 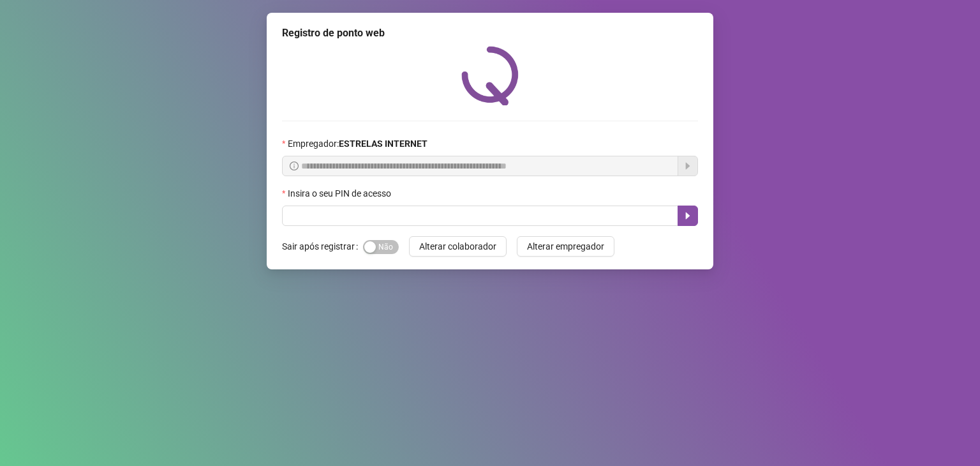 I want to click on button: Alterar colaborador, so click(x=458, y=247).